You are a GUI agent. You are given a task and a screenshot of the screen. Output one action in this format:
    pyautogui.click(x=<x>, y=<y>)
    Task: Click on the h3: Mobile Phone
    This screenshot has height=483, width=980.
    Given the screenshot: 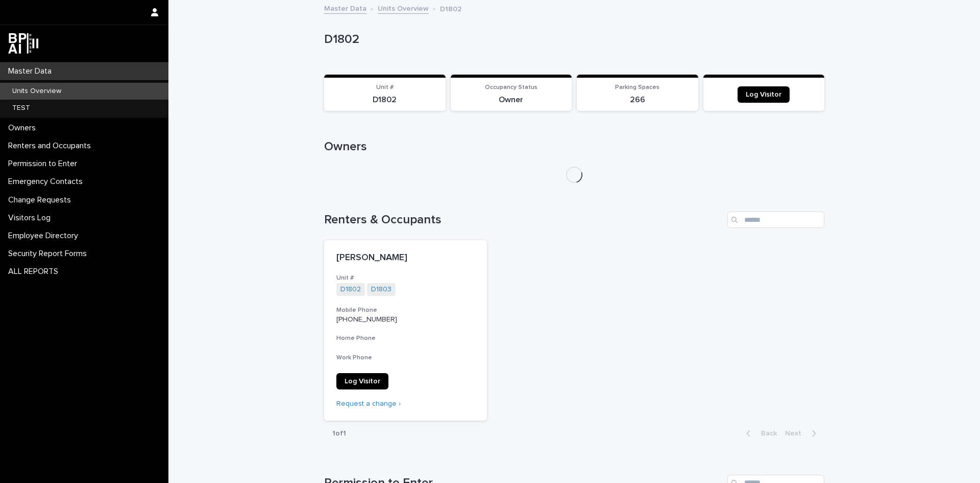 What is the action you would take?
    pyautogui.click(x=406, y=310)
    